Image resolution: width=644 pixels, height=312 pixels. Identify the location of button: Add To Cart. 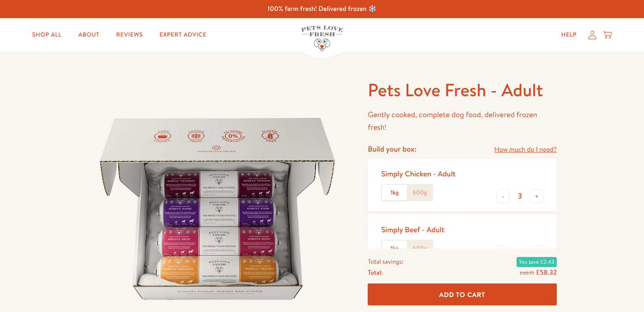
(462, 294).